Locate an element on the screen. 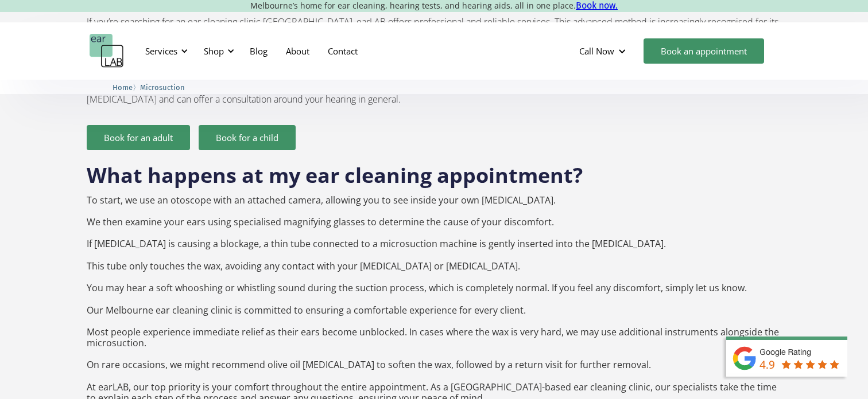 The width and height of the screenshot is (868, 399). a: Contact is located at coordinates (343, 51).